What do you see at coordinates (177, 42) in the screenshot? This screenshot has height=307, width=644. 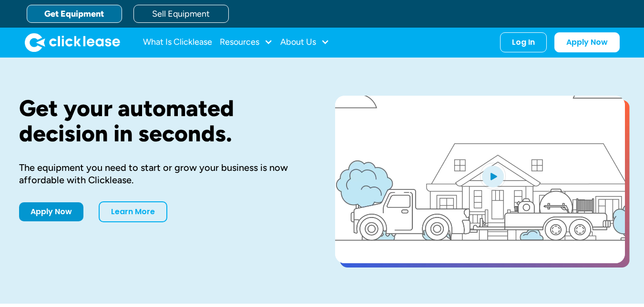 I see `a: What Is Clicklease` at bounding box center [177, 42].